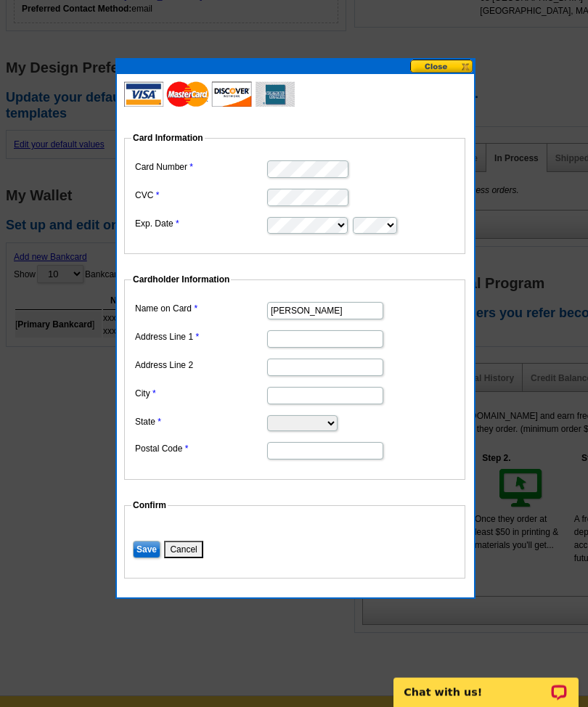  Describe the element at coordinates (175, 31) in the screenshot. I see `button: Open LiveChat chat widget` at that location.